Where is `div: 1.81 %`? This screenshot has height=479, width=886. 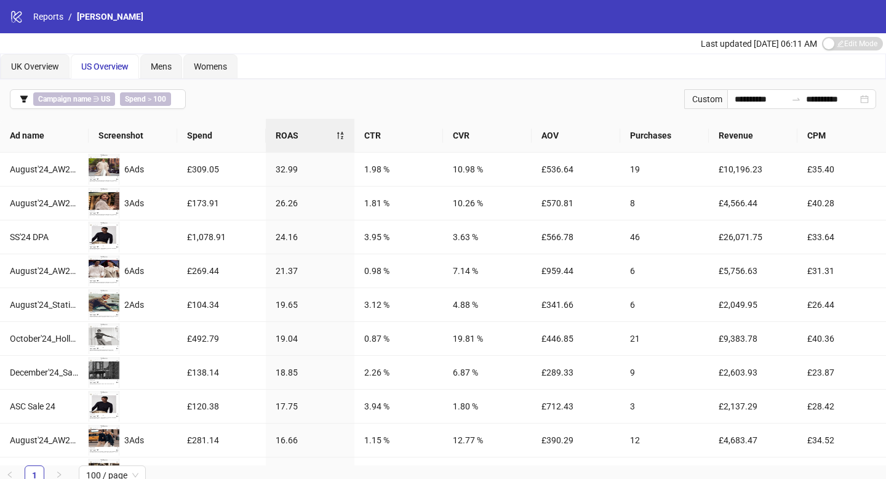 div: 1.81 % is located at coordinates (399, 203).